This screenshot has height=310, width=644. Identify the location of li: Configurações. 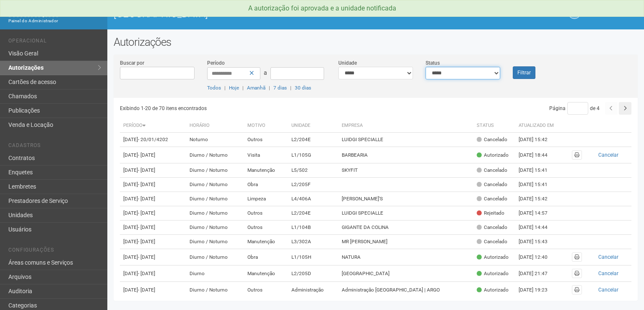
(55, 251).